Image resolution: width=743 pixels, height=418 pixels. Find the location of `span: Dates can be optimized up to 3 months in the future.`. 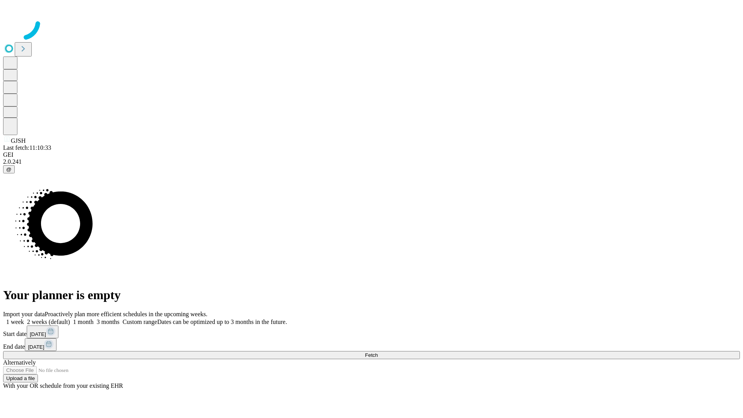

span: Dates can be optimized up to 3 months in the future. is located at coordinates (222, 322).